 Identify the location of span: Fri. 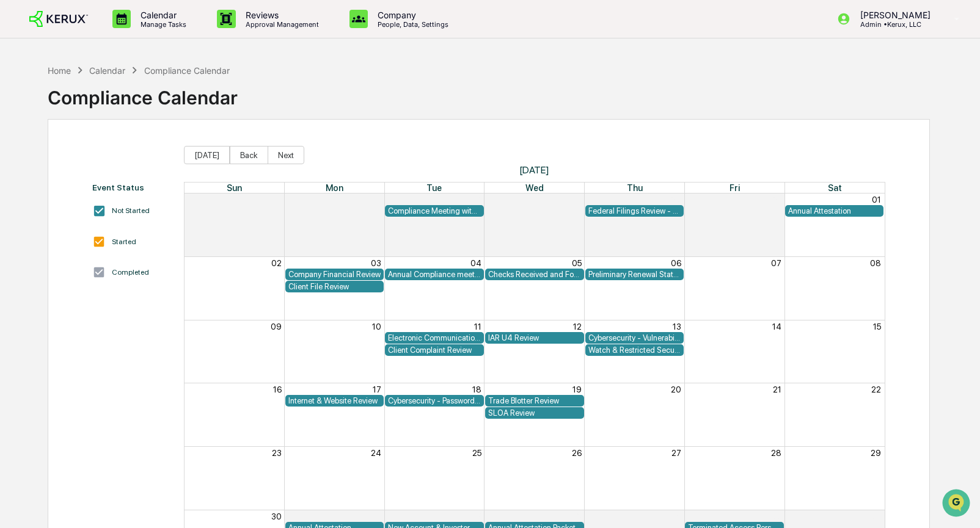
(734, 188).